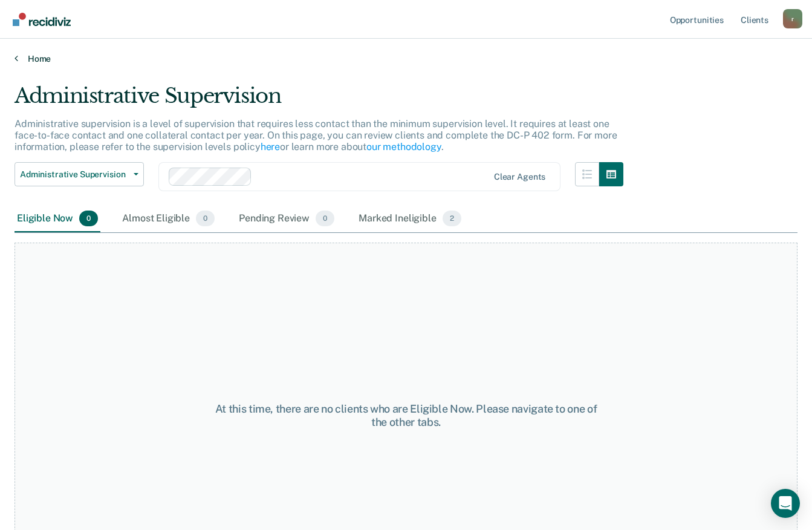 This screenshot has width=812, height=530. I want to click on div: Marked Ineligible2, so click(410, 219).